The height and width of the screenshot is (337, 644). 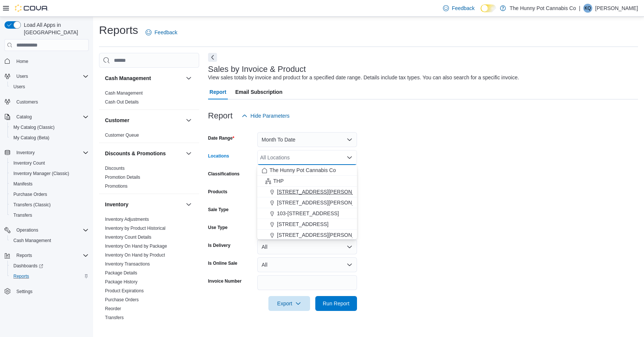 What do you see at coordinates (114, 168) in the screenshot?
I see `span: Discounts` at bounding box center [114, 168].